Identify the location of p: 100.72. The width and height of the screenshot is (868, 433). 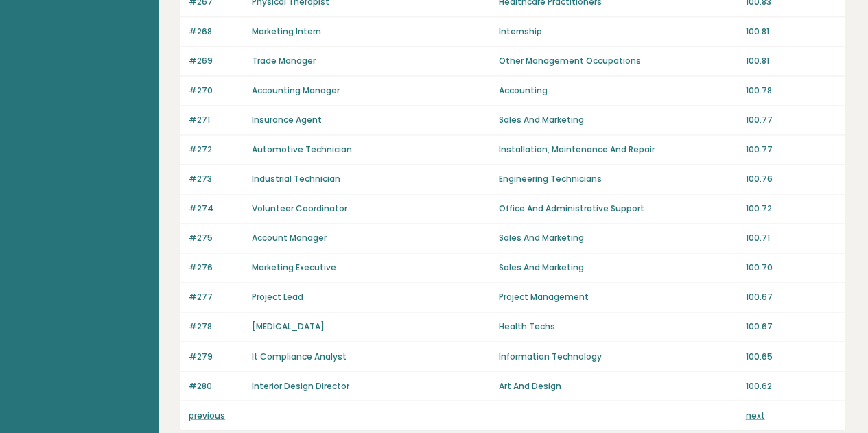
(791, 209).